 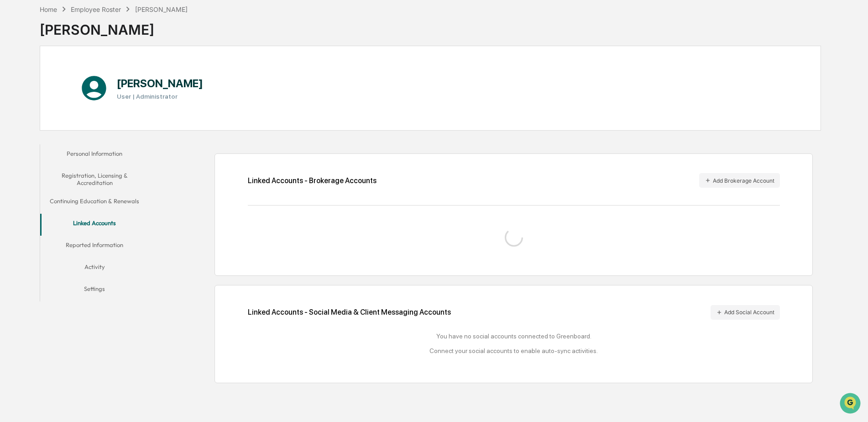 I want to click on div: secondary tabs example, so click(x=95, y=223).